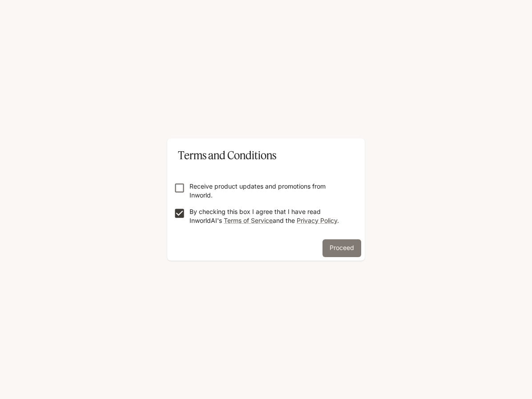 This screenshot has width=532, height=399. I want to click on p: Receive product updates and promotions from Inworld., so click(270, 191).